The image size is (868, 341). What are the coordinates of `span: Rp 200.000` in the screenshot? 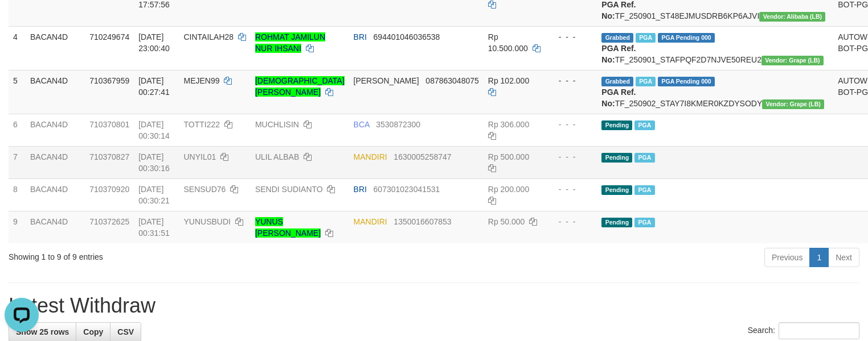 It's located at (508, 189).